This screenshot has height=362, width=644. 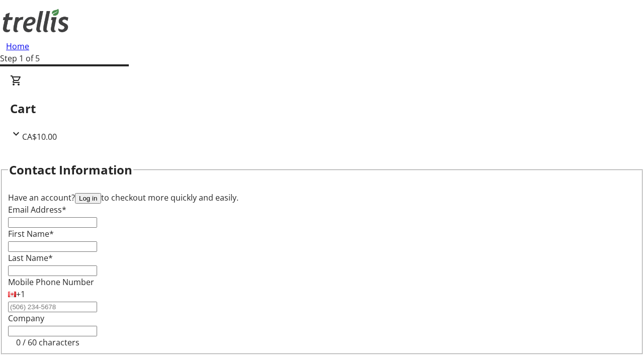 What do you see at coordinates (322, 198) in the screenshot?
I see `div: Have an account? to checkout more quickly and easily.` at bounding box center [322, 198].